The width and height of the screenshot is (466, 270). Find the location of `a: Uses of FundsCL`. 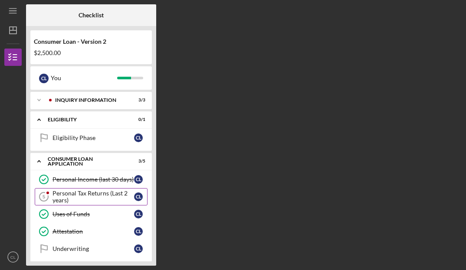

a: Uses of FundsCL is located at coordinates (91, 214).